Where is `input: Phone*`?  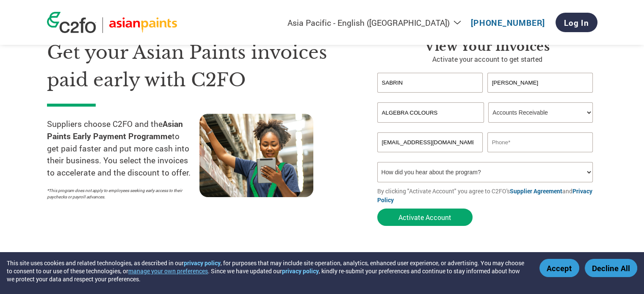 input: Phone* is located at coordinates (540, 142).